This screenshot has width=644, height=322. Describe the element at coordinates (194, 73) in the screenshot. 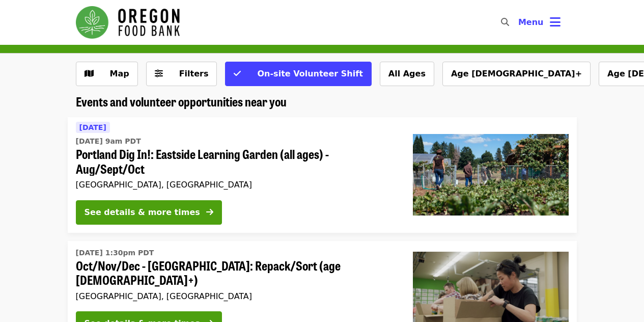

I see `span: Filters` at that location.